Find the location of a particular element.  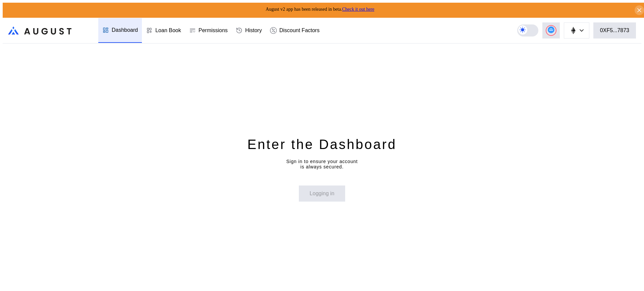

div: History is located at coordinates (253, 31).